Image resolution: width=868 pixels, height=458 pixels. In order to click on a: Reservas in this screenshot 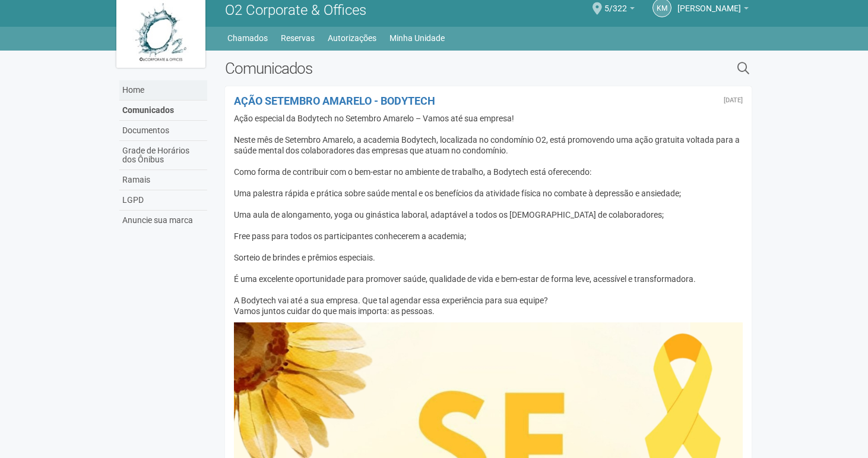, I will do `click(297, 38)`.